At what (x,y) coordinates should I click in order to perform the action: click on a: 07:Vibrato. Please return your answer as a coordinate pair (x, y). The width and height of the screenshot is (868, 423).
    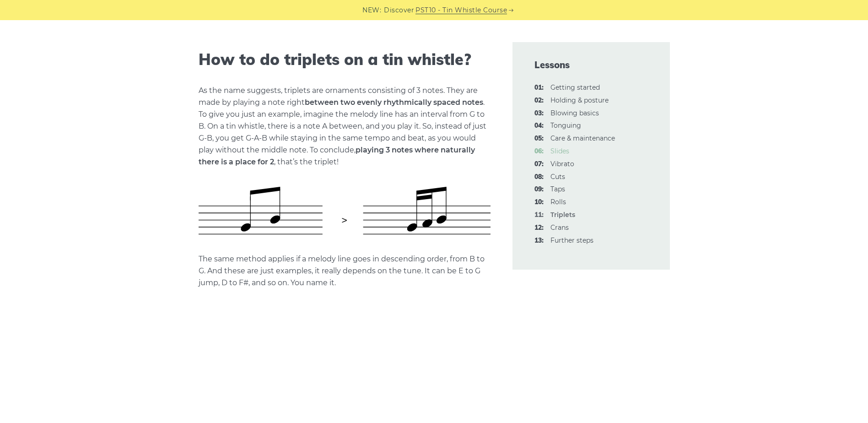
    Looking at the image, I should click on (562, 164).